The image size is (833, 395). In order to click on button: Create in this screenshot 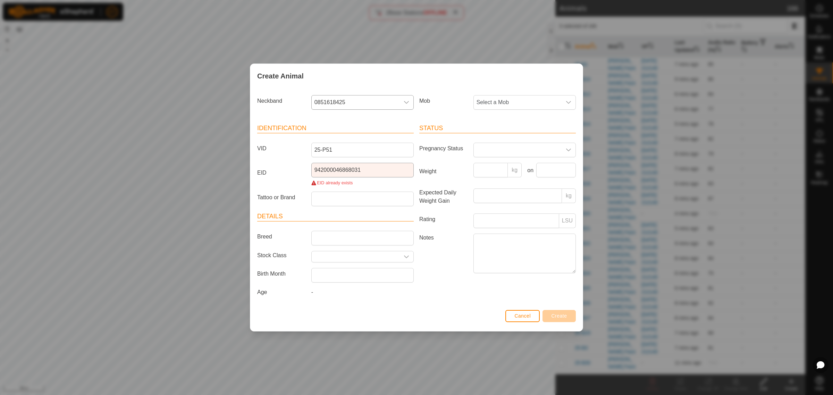, I will do `click(559, 316)`.